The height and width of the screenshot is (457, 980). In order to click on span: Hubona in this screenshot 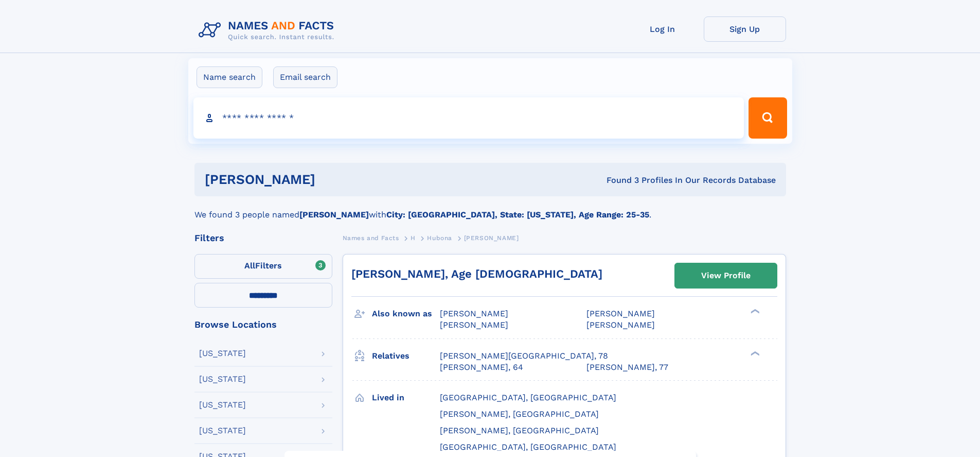, I will do `click(440, 238)`.